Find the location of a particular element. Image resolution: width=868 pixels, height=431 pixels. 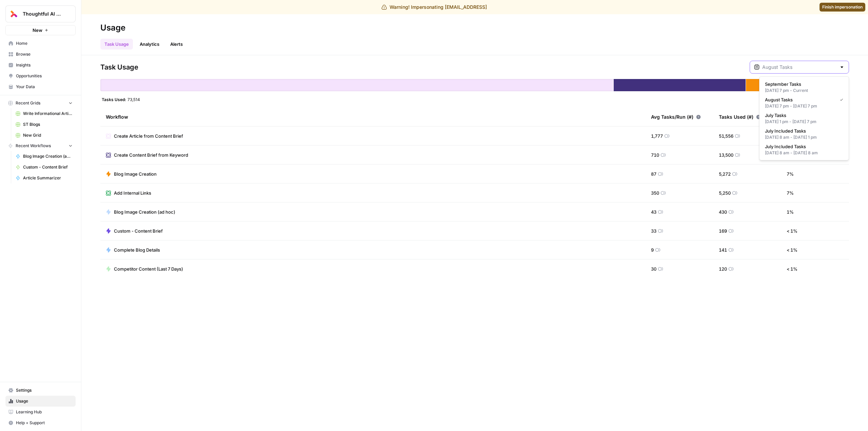

a: Article Summarizer is located at coordinates (44, 178).